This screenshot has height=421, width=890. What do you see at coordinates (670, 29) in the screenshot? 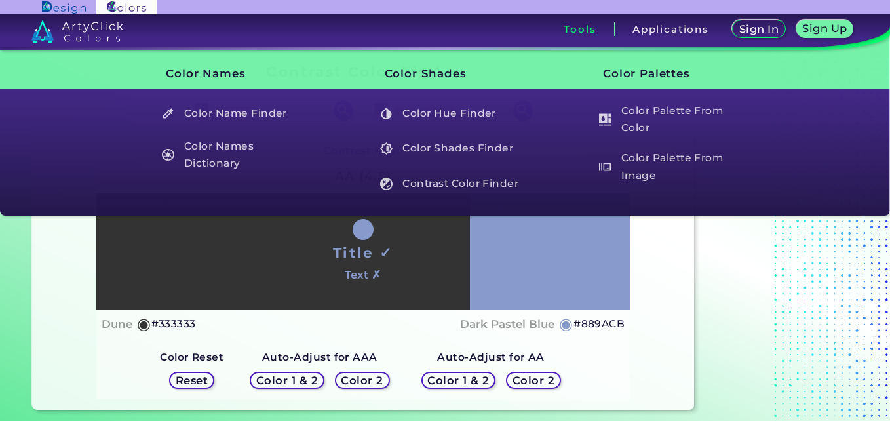
I see `h3: Applications` at bounding box center [670, 29].